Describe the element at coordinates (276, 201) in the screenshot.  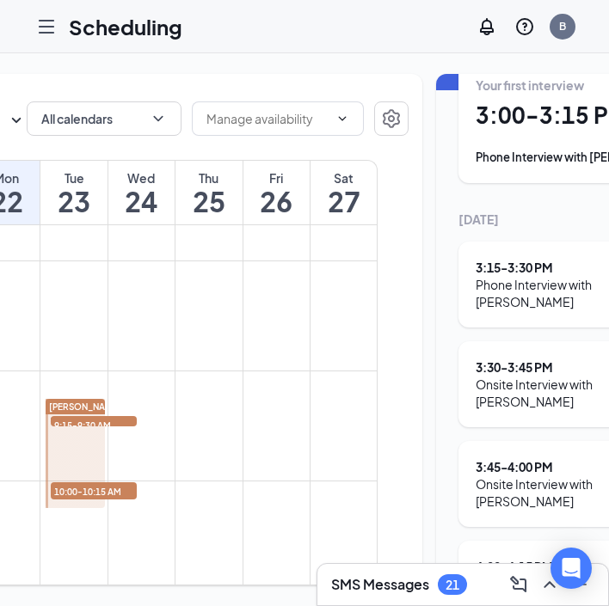
I see `h1: 26` at that location.